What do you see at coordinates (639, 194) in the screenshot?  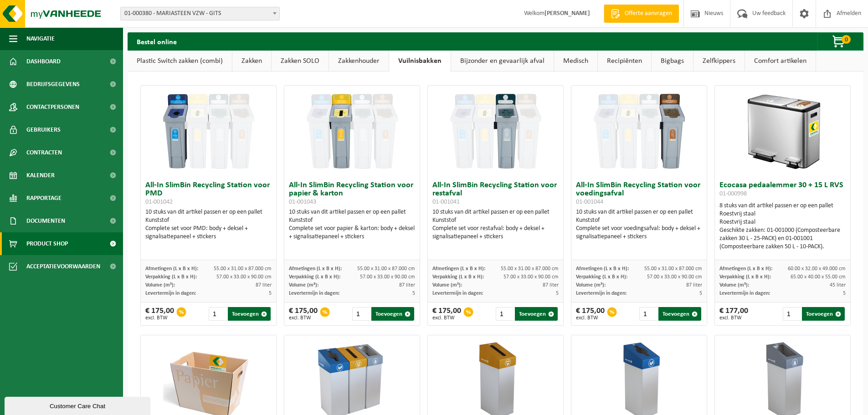 I see `h3: All-In SlimBin Recycling Station voor voedingsafval` at bounding box center [639, 194].